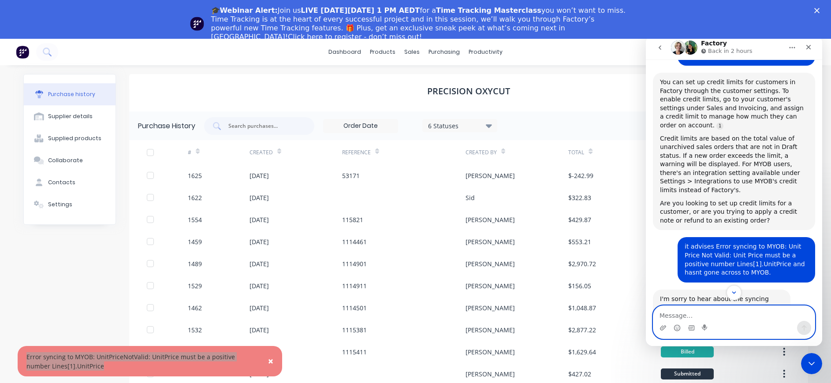 The height and width of the screenshot is (383, 831). Describe the element at coordinates (101, 224) in the screenshot. I see `div: it advises Error syncing to MYOB: Unit Price Not Valid: Unit Price must be a positive number Line...` at that location.